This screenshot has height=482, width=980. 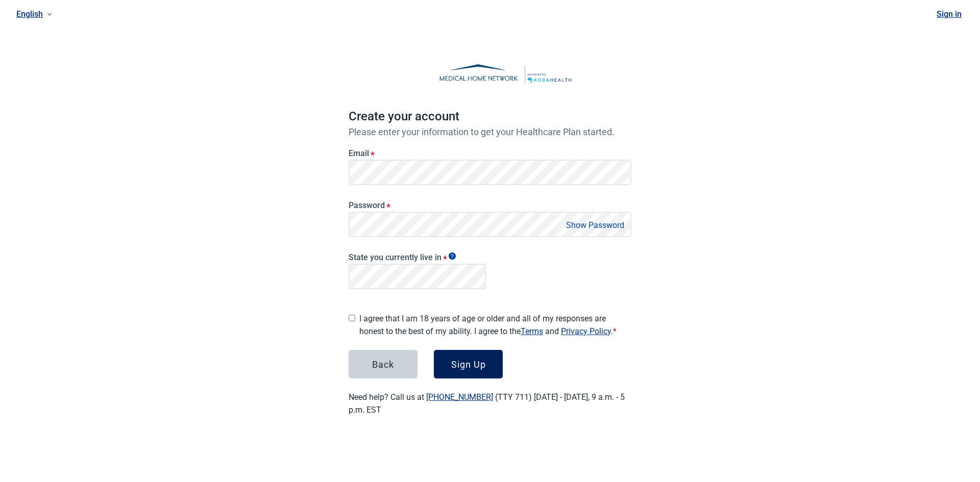 What do you see at coordinates (490, 205) in the screenshot?
I see `label: Password` at bounding box center [490, 205].